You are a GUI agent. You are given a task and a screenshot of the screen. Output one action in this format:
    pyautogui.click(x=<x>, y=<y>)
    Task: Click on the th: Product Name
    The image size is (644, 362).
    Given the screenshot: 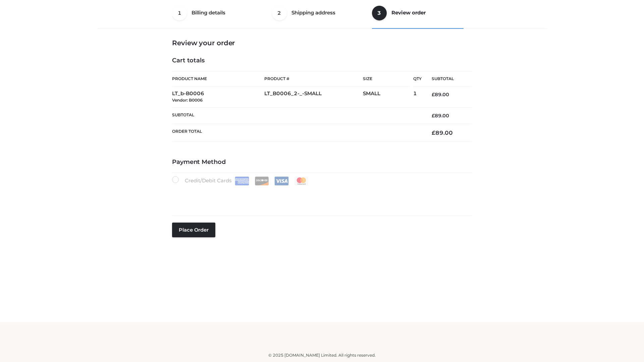 What is the action you would take?
    pyautogui.click(x=218, y=79)
    